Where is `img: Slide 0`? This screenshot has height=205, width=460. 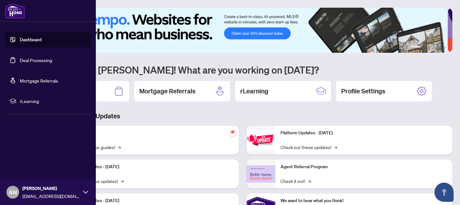 img: Slide 0 is located at coordinates (240, 30).